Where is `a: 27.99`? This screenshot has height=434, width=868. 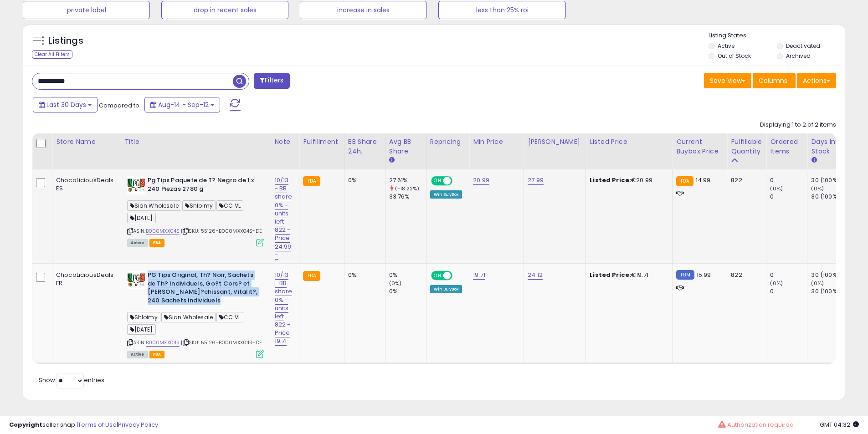
a: 27.99 is located at coordinates (535, 180).